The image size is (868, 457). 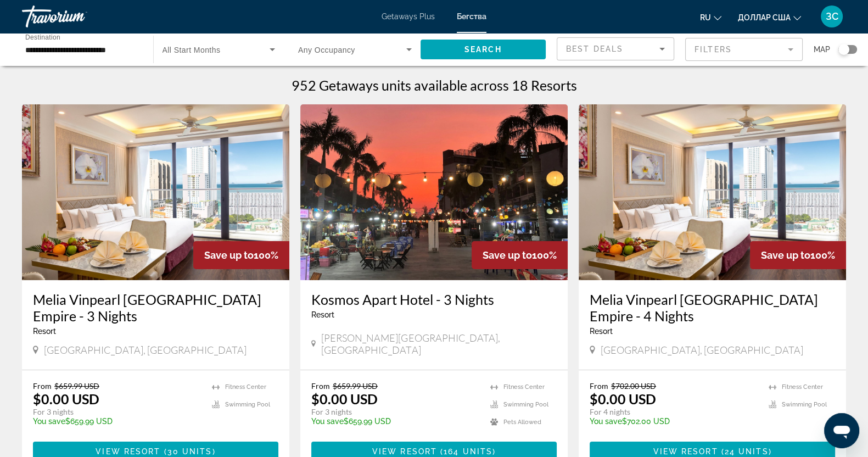 What do you see at coordinates (408, 17) in the screenshot?
I see `font: Getaways Plus` at bounding box center [408, 17].